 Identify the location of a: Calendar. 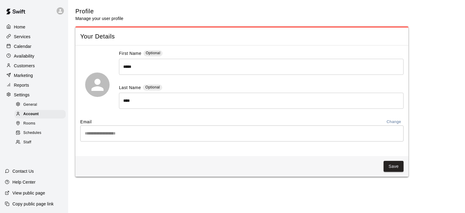
(34, 46).